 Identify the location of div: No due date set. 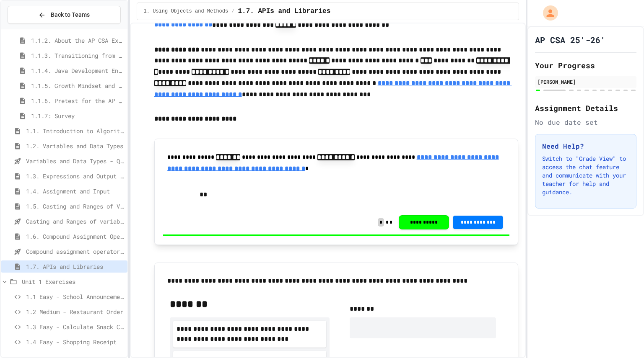
(586, 123).